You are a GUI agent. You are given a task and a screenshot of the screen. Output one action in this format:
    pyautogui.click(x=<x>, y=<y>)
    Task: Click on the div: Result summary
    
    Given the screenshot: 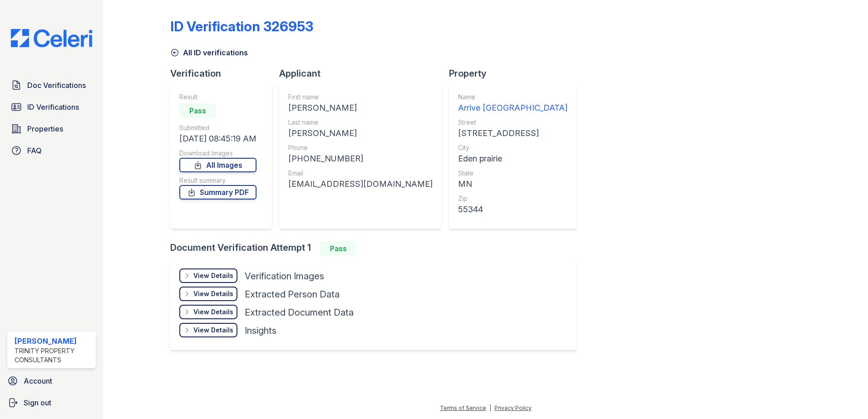 What is the action you would take?
    pyautogui.click(x=218, y=180)
    